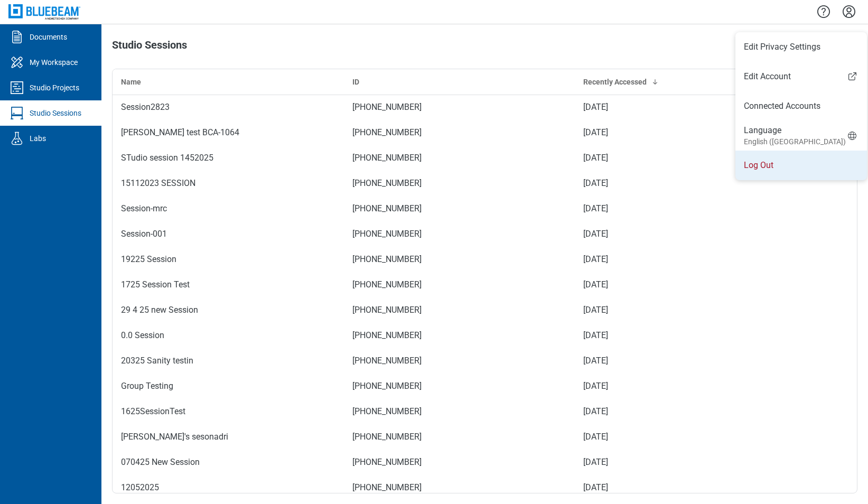 The image size is (868, 504). Describe the element at coordinates (229, 386) in the screenshot. I see `div: Group Testing` at that location.